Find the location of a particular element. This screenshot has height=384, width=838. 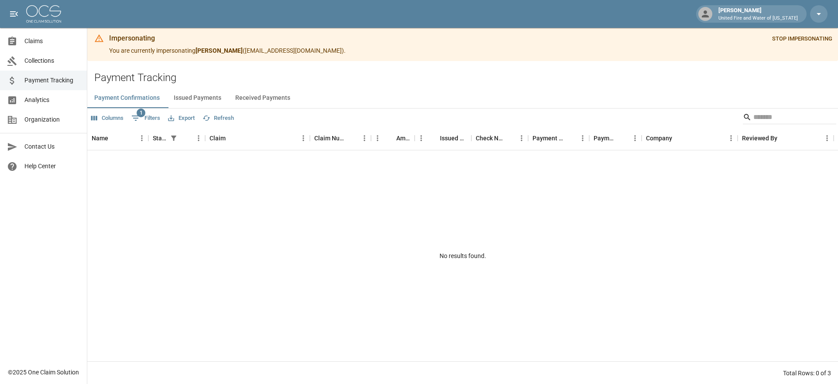

button: Refresh is located at coordinates (218, 118).